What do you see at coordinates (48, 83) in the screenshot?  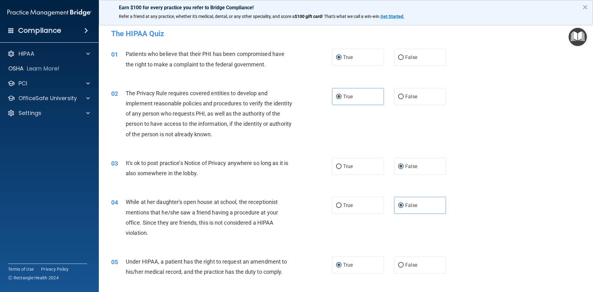 I see `a: PCI` at bounding box center [48, 83].